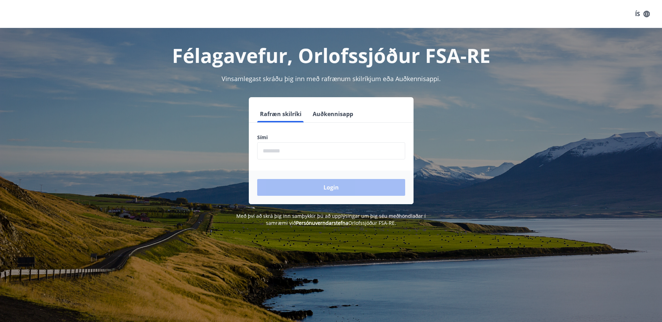 This screenshot has width=662, height=322. I want to click on button: ÍS, so click(643, 14).